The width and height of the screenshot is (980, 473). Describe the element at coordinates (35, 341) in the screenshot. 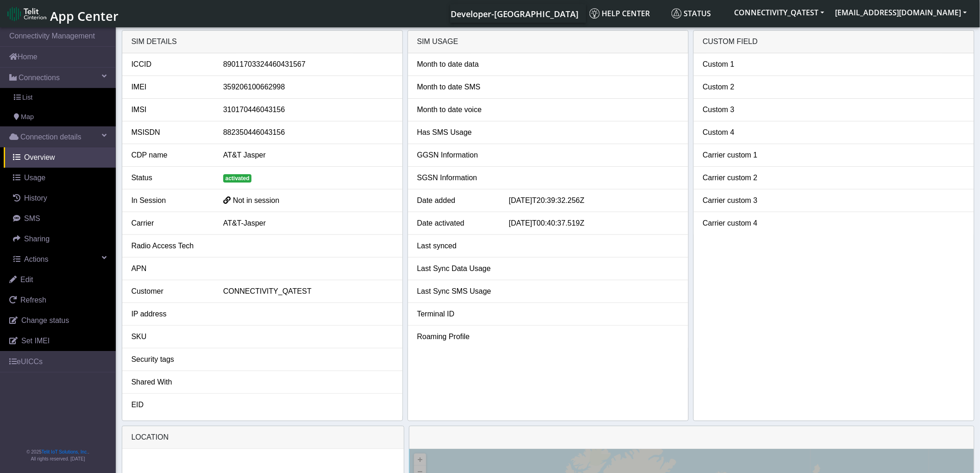

I see `span: Set IMEI` at that location.